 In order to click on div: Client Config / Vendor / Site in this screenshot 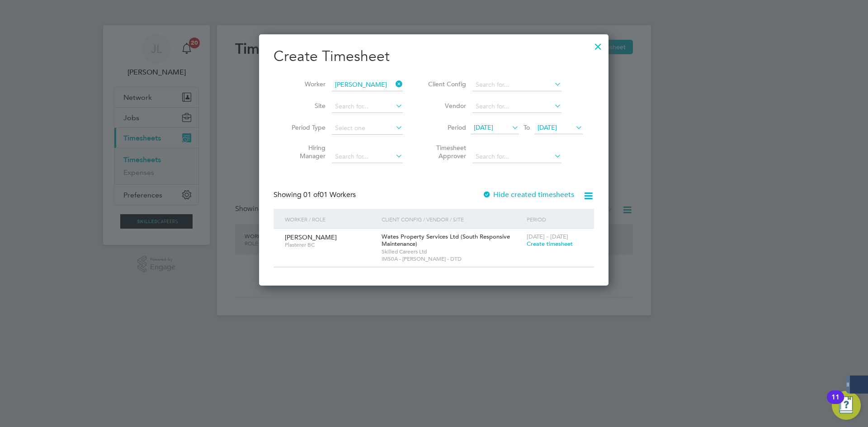, I will do `click(452, 219)`.